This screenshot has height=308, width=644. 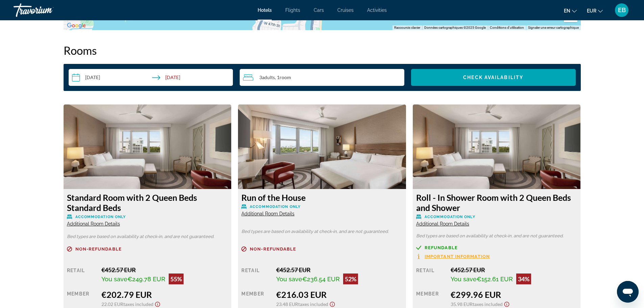 I want to click on div: 55%, so click(x=176, y=279).